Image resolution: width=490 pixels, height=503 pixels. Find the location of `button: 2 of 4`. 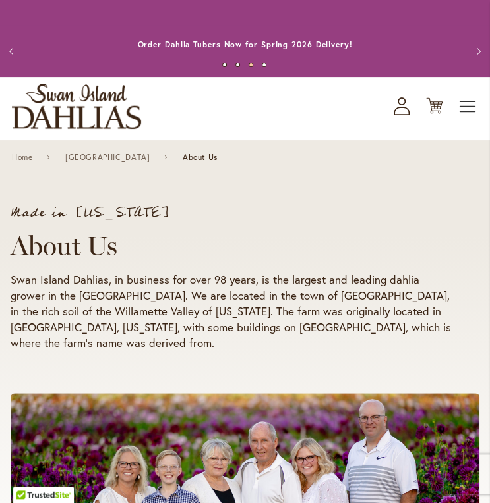

button: 2 of 4 is located at coordinates (237, 65).